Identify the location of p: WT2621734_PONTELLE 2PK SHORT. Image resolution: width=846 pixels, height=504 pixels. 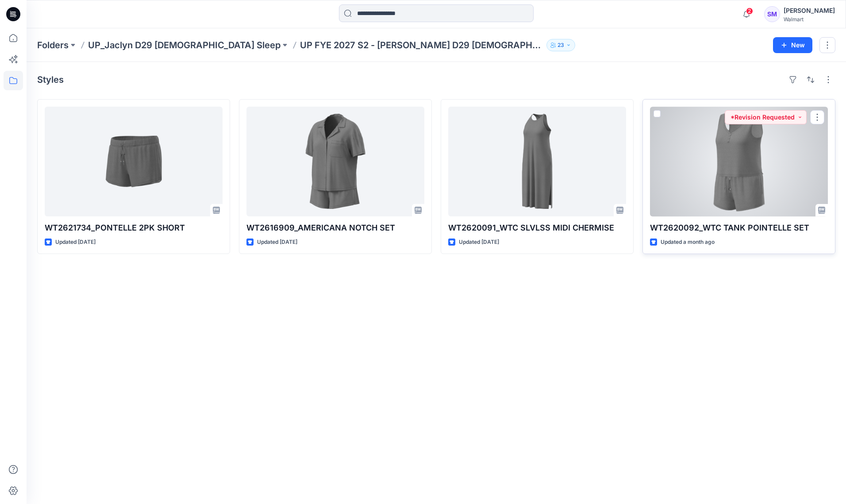
(134, 228).